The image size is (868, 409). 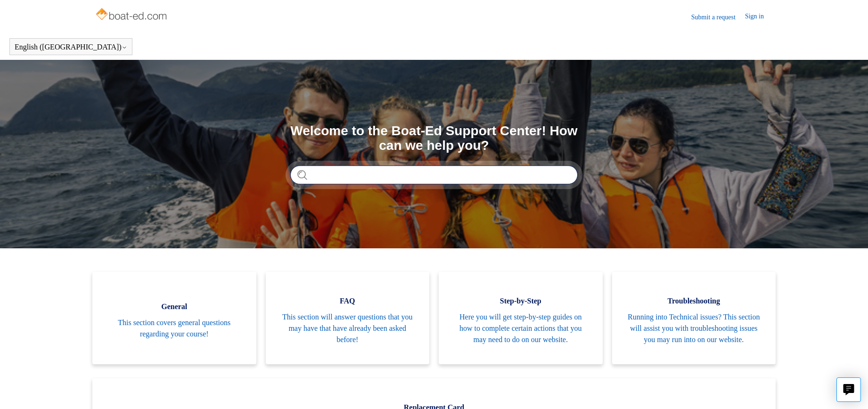 What do you see at coordinates (849, 390) in the screenshot?
I see `div: Live chat` at bounding box center [849, 390].